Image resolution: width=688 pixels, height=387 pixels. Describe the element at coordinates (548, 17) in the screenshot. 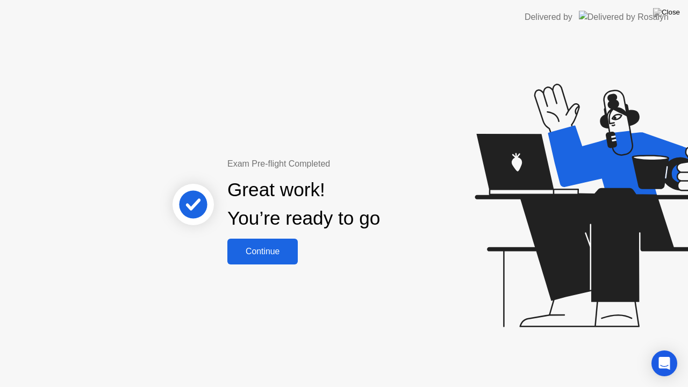

I see `div: Delivered by` at that location.